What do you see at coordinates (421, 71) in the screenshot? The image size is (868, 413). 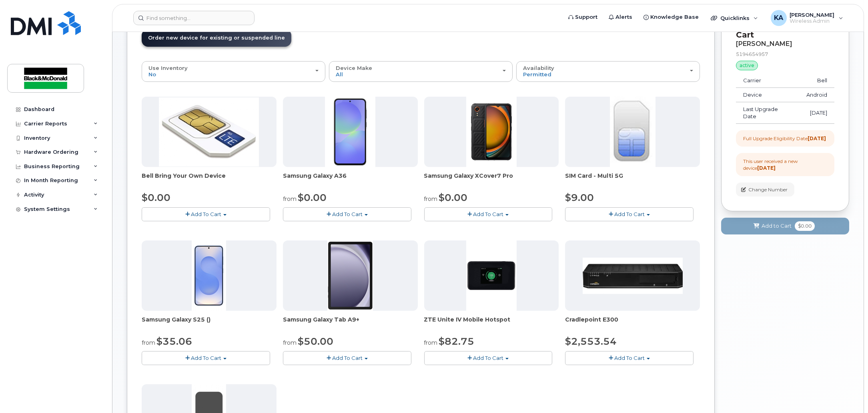 I see `button: Device Make All` at bounding box center [421, 71].